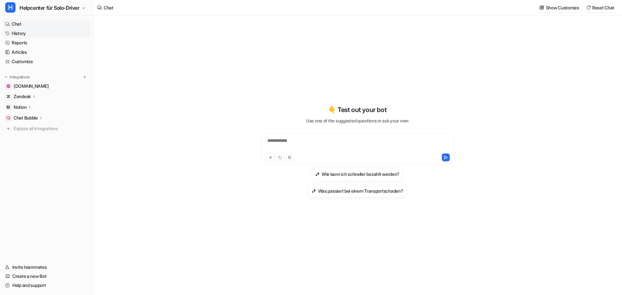 The width and height of the screenshot is (622, 295). I want to click on a: Reports, so click(46, 43).